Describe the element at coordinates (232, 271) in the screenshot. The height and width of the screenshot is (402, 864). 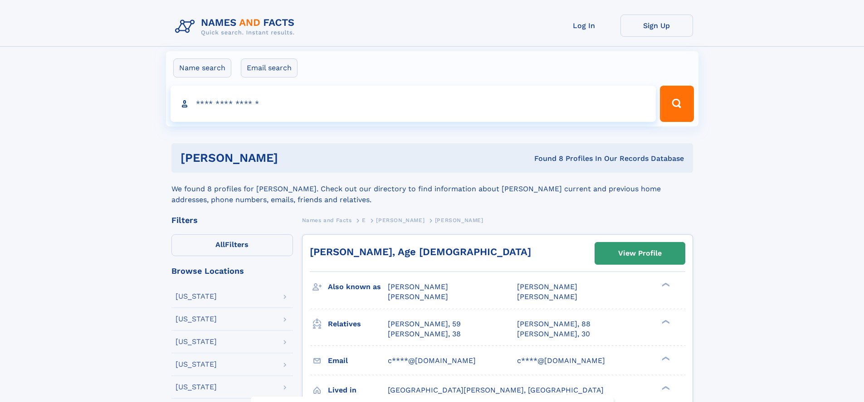
I see `div: Browse Locations` at that location.